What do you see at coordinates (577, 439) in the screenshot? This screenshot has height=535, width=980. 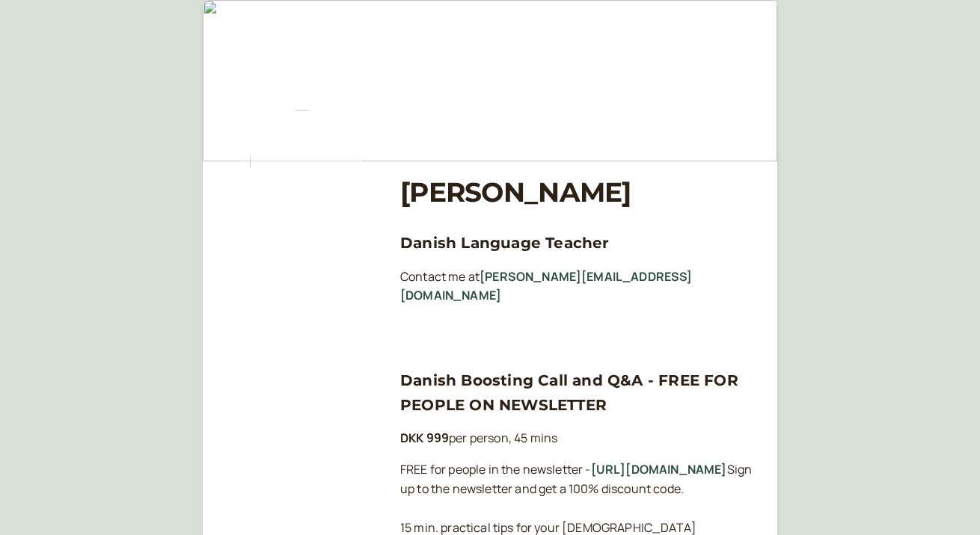 I see `p: per person, 45 mins` at bounding box center [577, 439].